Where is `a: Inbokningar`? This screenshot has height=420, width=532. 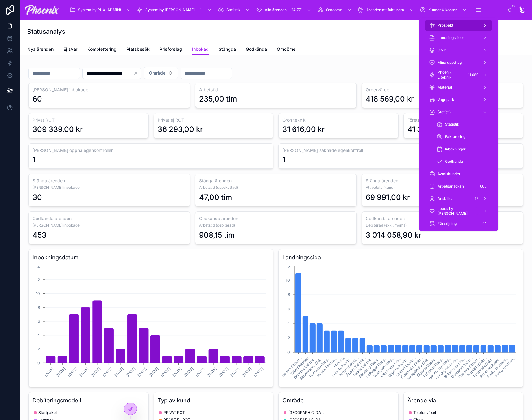
a: Inbokningar is located at coordinates (463, 149).